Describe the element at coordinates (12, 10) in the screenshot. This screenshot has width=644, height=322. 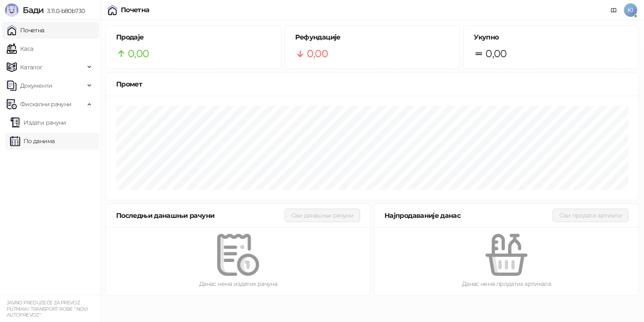
I see `img: Logo` at that location.